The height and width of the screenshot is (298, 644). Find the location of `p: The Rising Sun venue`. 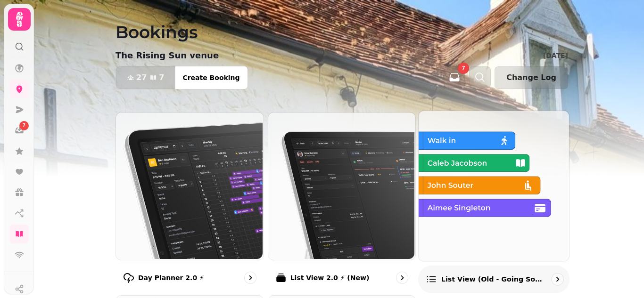

p: The Rising Sun venue is located at coordinates (167, 56).